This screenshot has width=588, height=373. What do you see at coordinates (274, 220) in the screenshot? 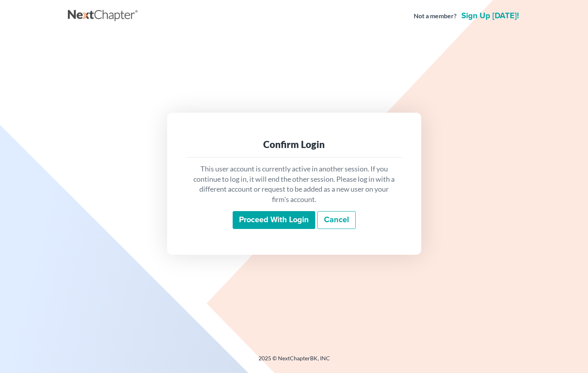
I see `input: Proceed with login` at bounding box center [274, 220].